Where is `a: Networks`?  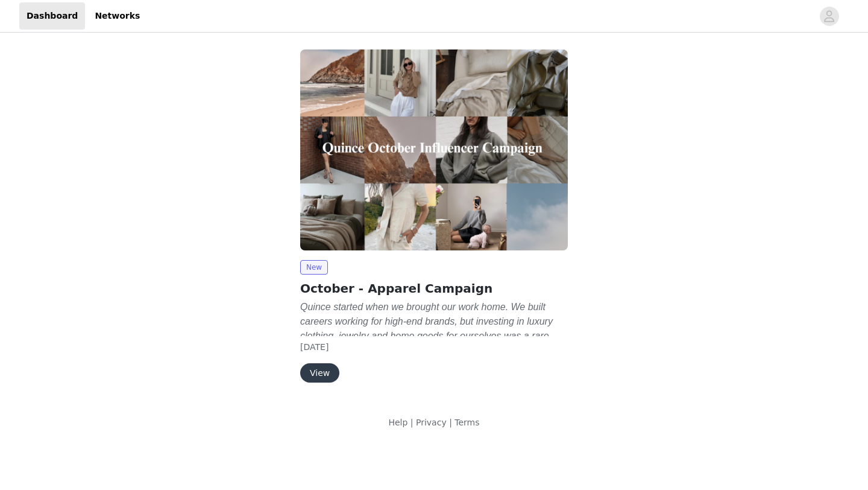
a: Networks is located at coordinates (117, 16).